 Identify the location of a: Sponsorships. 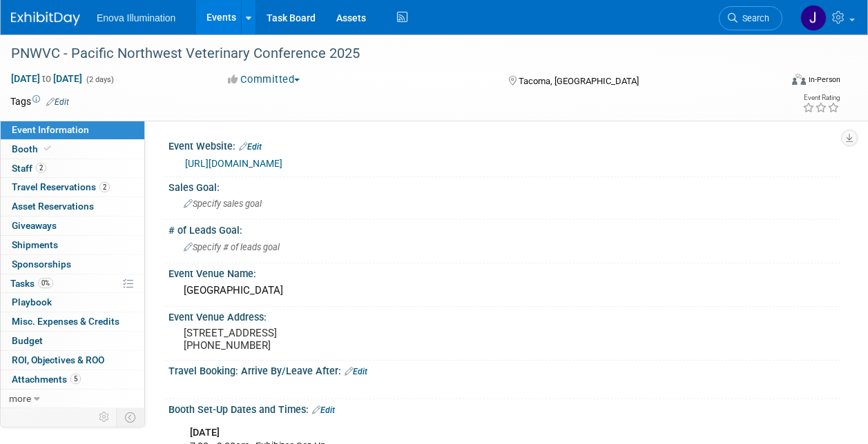
(73, 265).